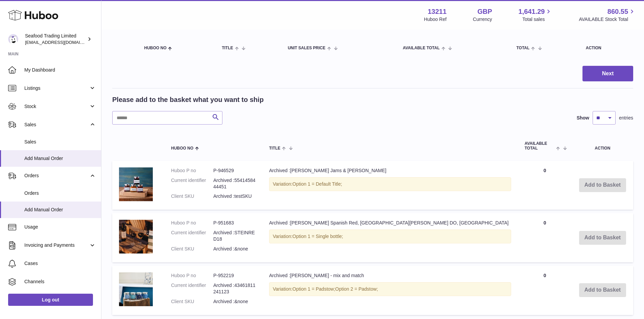 The width and height of the screenshot is (644, 319). I want to click on span: Usage, so click(60, 227).